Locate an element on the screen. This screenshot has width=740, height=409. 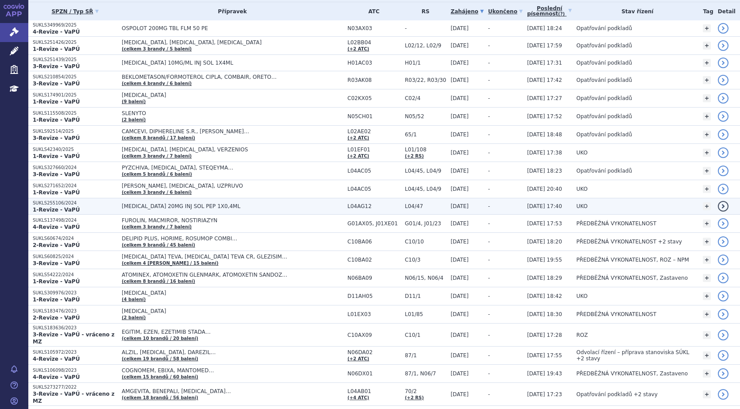
span: PŘEDBĚŽNÁ VYKONATELNOST, Zastaveno is located at coordinates (632, 278).